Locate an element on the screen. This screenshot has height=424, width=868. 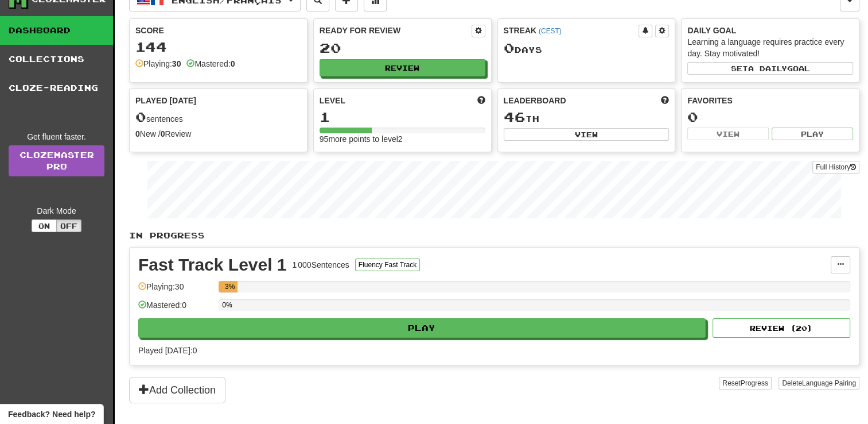
span: This week in points, UTC is located at coordinates (665, 101).